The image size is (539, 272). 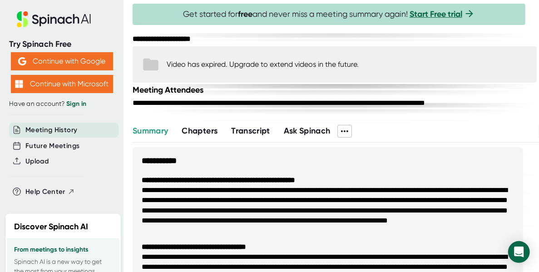 What do you see at coordinates (519, 252) in the screenshot?
I see `div: Open Intercom Messenger` at bounding box center [519, 252].